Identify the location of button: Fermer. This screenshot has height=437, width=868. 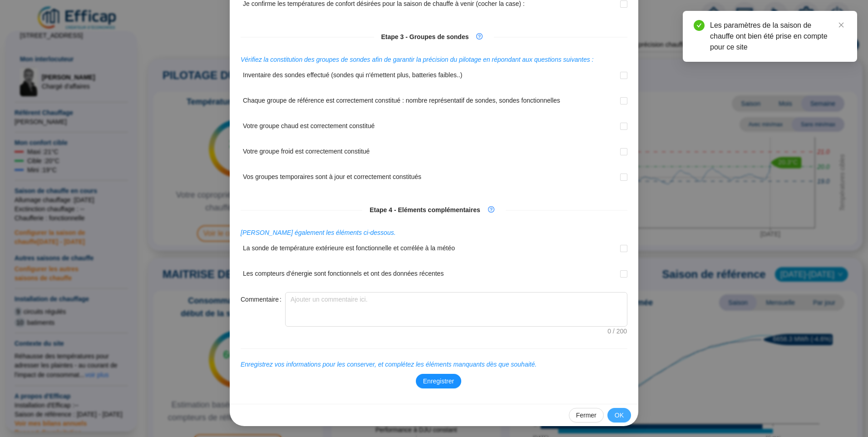
(586, 415).